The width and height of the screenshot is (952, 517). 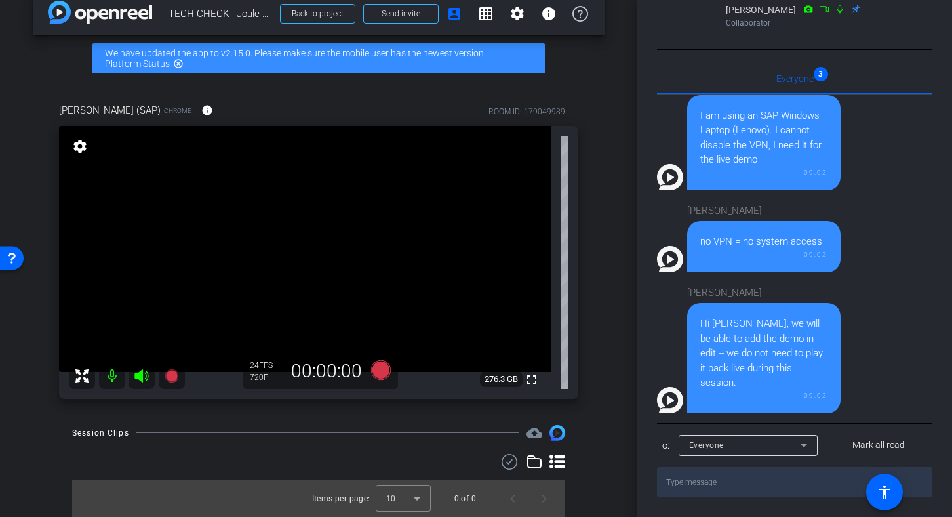 I want to click on span: TECH CHECK - Joule Everywhere - 101 Public Cloud, so click(x=220, y=14).